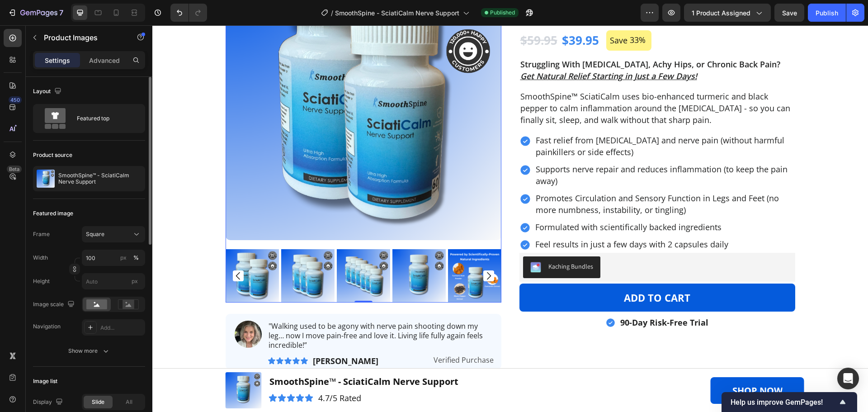 The width and height of the screenshot is (868, 412). I want to click on div: Show more, so click(89, 351).